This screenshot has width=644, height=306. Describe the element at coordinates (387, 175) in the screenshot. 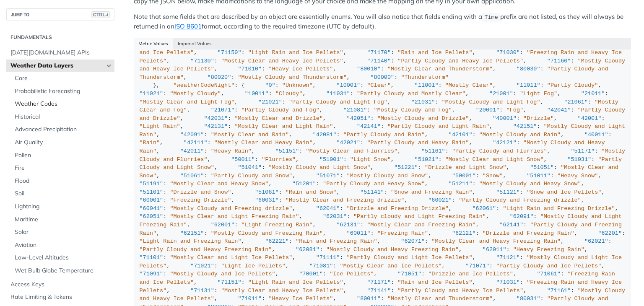

I see `span: "Mostly Cloudy and Snow"` at that location.